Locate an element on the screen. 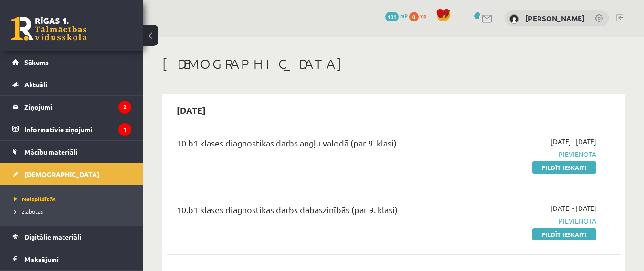  span: 101 is located at coordinates (392, 16).